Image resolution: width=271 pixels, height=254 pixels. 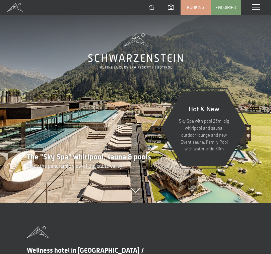 What do you see at coordinates (226, 7) in the screenshot?
I see `a: Enquiries` at bounding box center [226, 7].